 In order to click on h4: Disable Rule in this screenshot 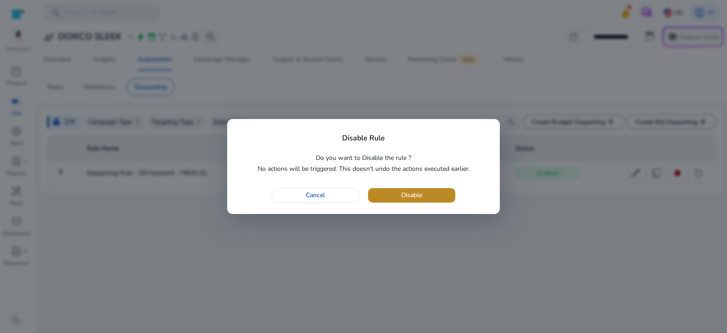, I will do `click(363, 138)`.